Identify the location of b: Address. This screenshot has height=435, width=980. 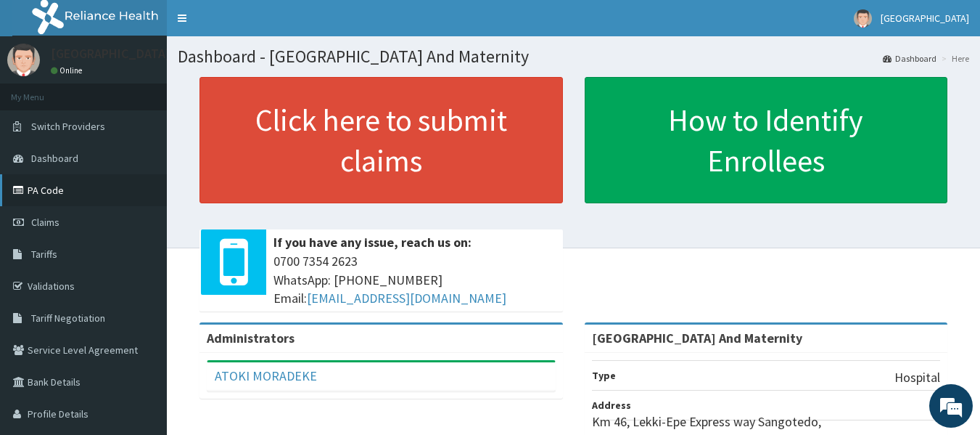
(611, 405).